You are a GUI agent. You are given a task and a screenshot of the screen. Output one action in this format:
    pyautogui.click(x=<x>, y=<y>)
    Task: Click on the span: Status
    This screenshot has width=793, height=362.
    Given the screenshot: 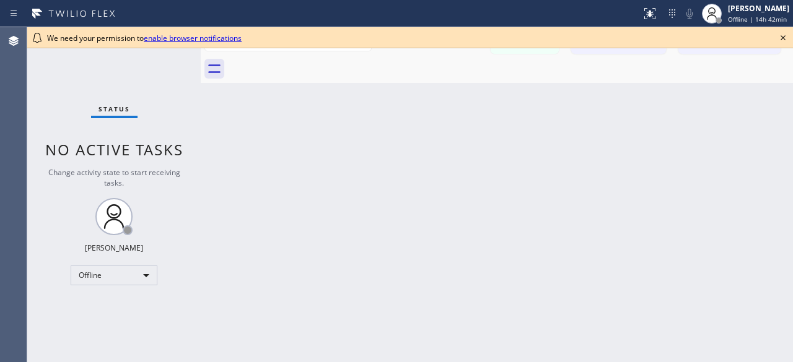 What is the action you would take?
    pyautogui.click(x=114, y=109)
    